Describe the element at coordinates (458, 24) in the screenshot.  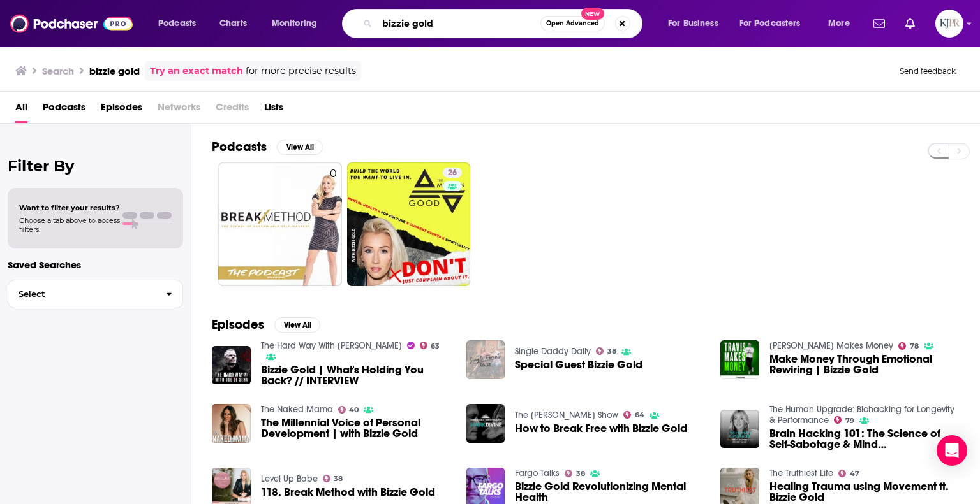
I see `input: Search podcasts, credits, & more...` at that location.